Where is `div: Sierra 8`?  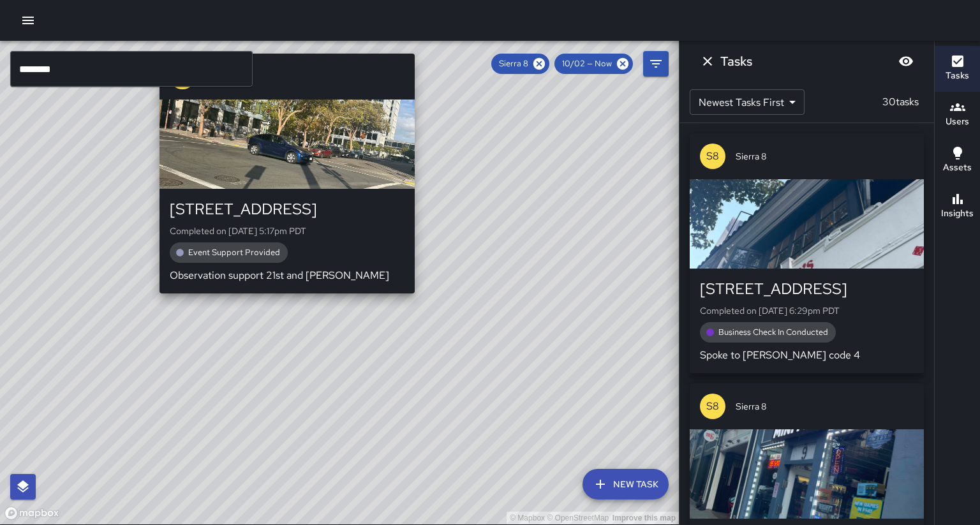
div: Sierra 8 is located at coordinates (520, 63).